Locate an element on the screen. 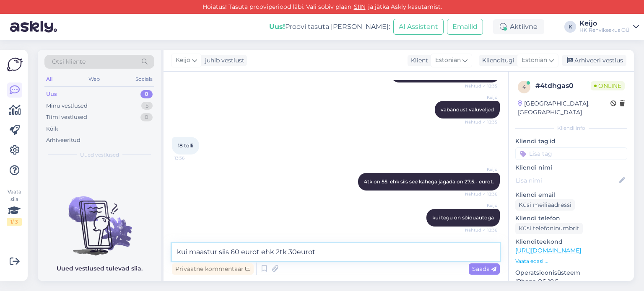 Image resolution: width=644 pixels, height=291 pixels. div: Kõik is located at coordinates (52, 129).